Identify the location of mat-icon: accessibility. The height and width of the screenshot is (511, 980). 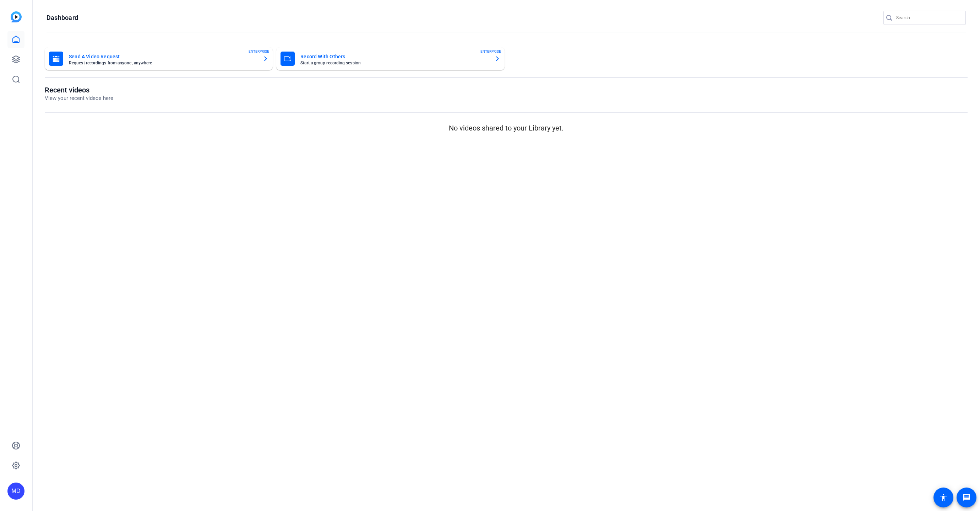
(943, 498).